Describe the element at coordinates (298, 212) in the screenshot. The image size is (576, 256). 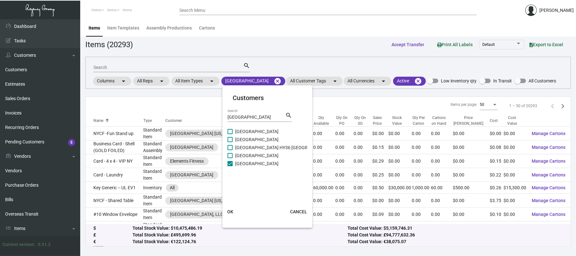
I see `button: CANCEL` at that location.